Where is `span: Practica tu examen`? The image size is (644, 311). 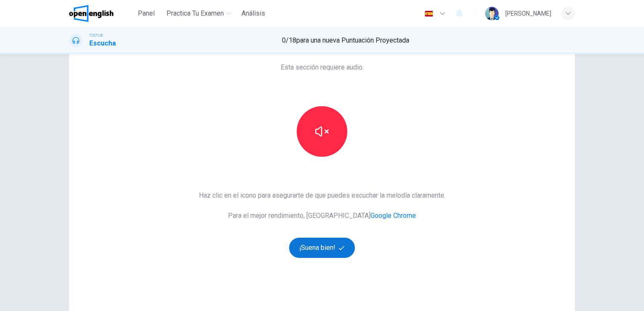
span: Practica tu examen is located at coordinates (195, 14).